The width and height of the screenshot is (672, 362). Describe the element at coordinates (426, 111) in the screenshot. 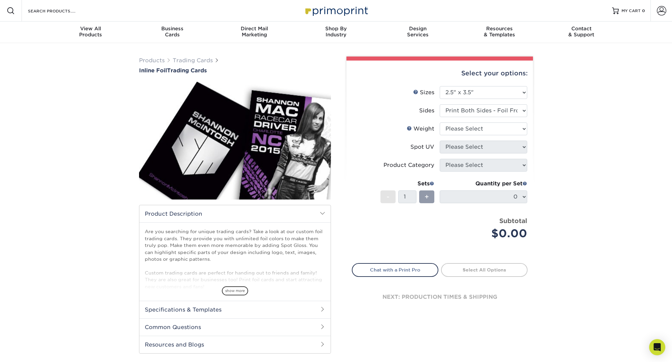

I see `div: Sides` at that location.